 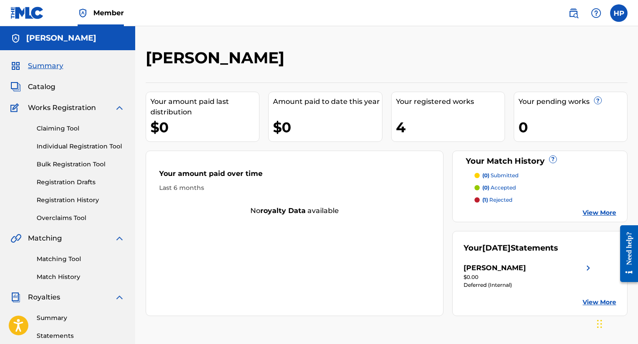 I want to click on a: Statements, so click(x=81, y=335).